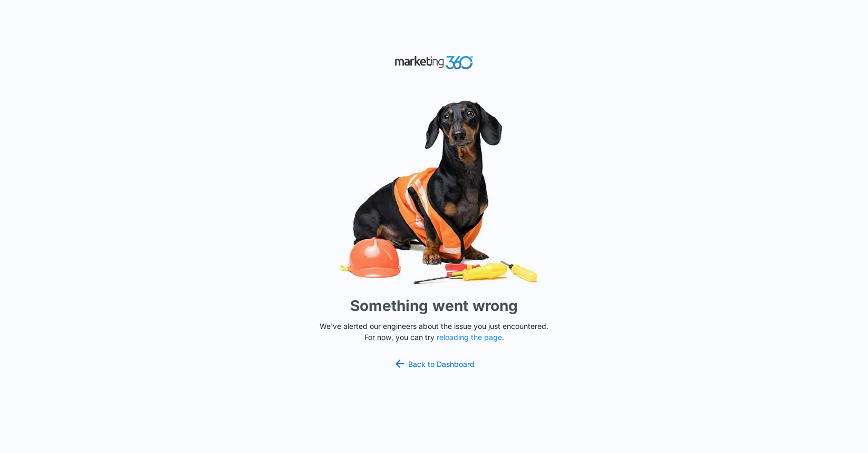 The width and height of the screenshot is (868, 453). I want to click on img: Sad Dog, so click(434, 192).